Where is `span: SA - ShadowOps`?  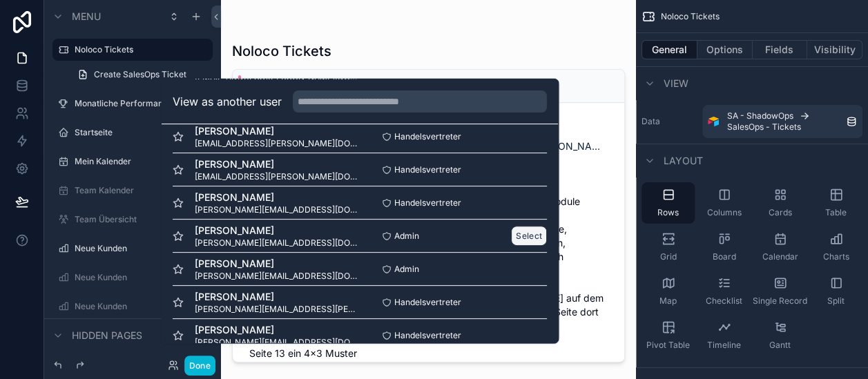
span: SA - ShadowOps is located at coordinates (760, 116).